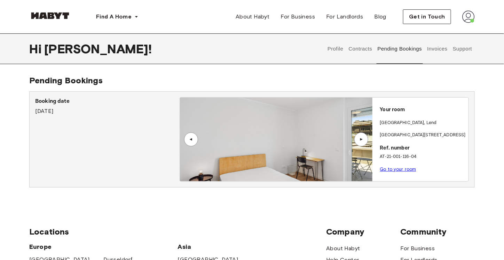 Image resolution: width=504 pixels, height=260 pixels. What do you see at coordinates (336, 49) in the screenshot?
I see `button: Profile` at bounding box center [336, 49].